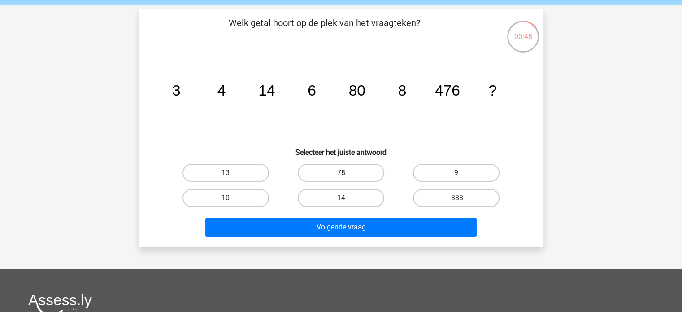  Describe the element at coordinates (523, 31) in the screenshot. I see `div: 00:48` at that location.